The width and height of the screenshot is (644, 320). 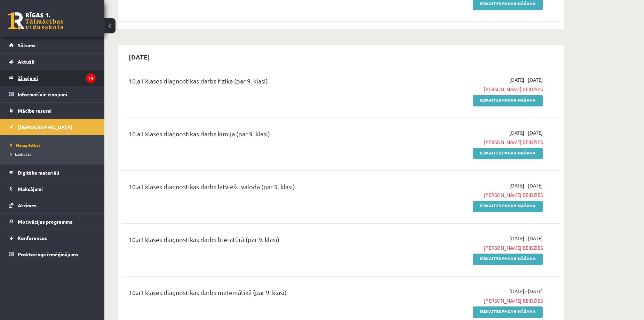 I want to click on legend: Maksājumi, so click(x=56, y=188).